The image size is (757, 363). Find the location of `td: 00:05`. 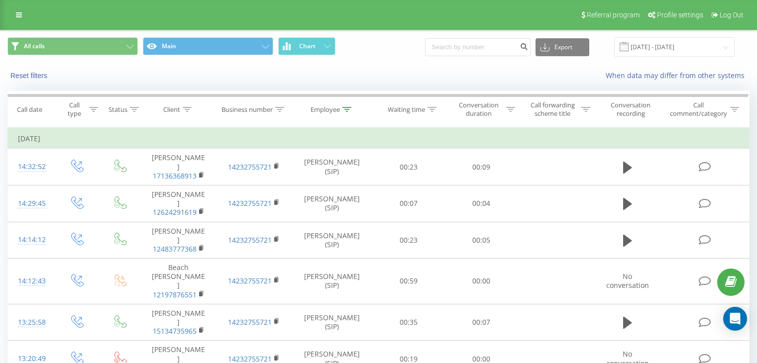

td: 00:05 is located at coordinates (481, 240).